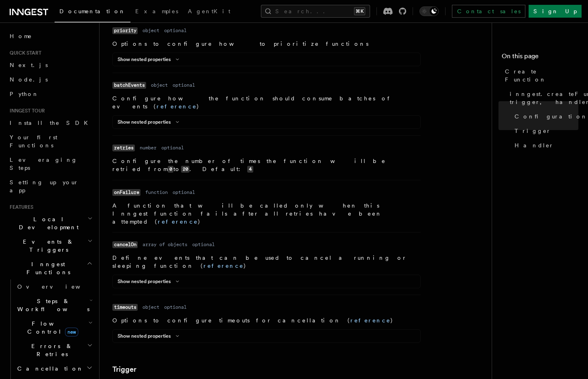 Image resolution: width=588 pixels, height=379 pixels. What do you see at coordinates (534, 145) in the screenshot?
I see `span: Handler` at bounding box center [534, 145].